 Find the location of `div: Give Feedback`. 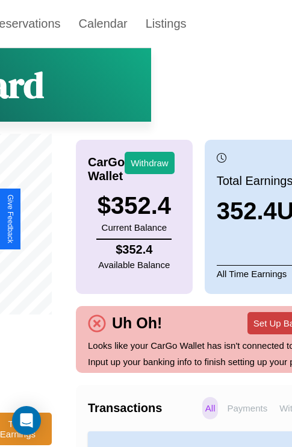

div: Give Feedback is located at coordinates (10, 219).